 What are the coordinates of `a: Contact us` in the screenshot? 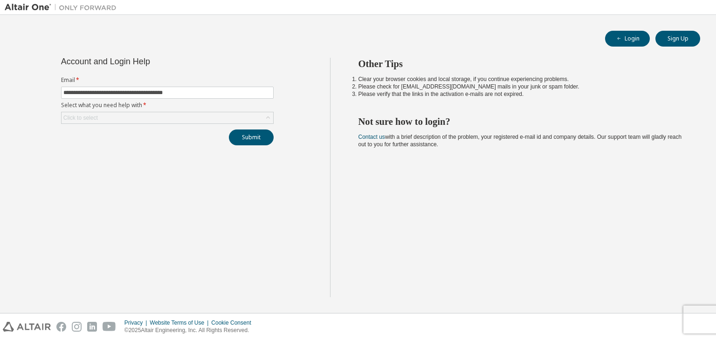 It's located at (372, 137).